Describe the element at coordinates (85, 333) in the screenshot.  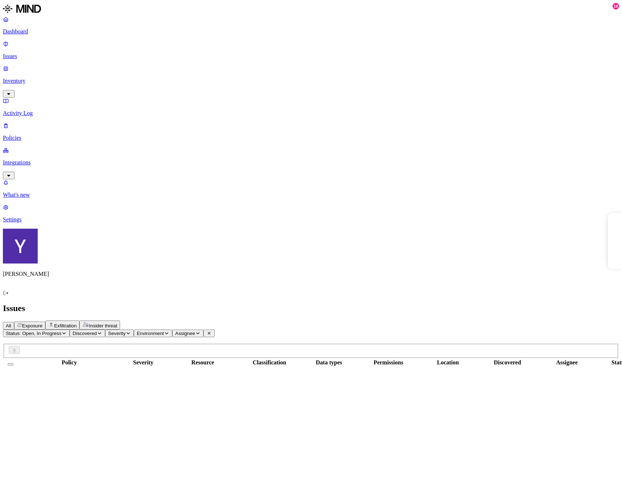
I see `span: Discovered` at that location.